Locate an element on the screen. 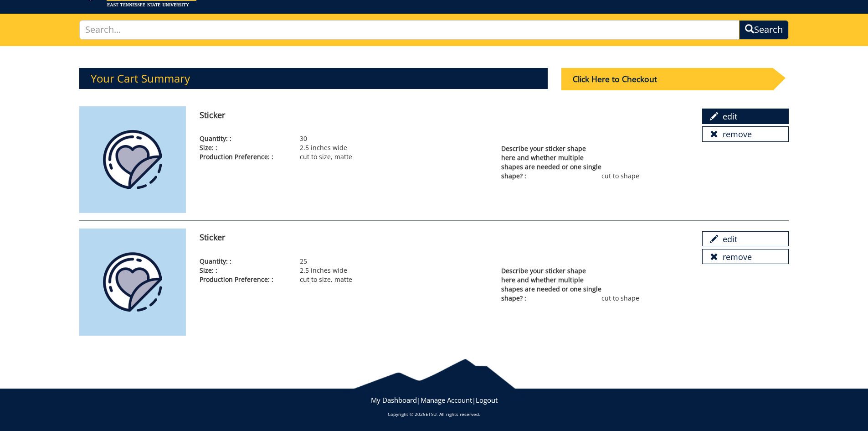  a: Click Here to Checkout is located at coordinates (675, 88).